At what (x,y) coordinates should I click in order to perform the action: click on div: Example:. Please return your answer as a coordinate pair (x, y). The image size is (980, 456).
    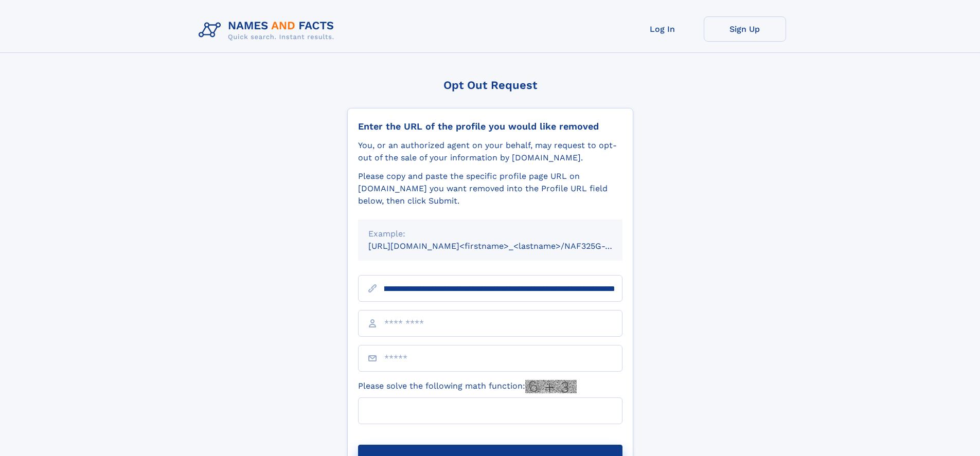
    Looking at the image, I should click on (490, 234).